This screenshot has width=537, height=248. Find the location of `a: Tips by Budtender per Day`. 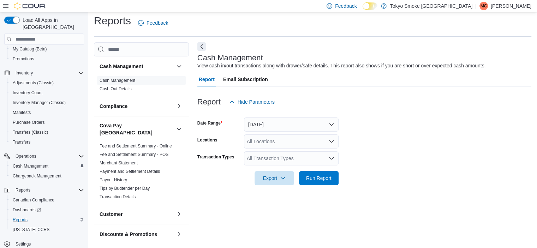

a: Tips by Budtender per Day is located at coordinates (125, 188).